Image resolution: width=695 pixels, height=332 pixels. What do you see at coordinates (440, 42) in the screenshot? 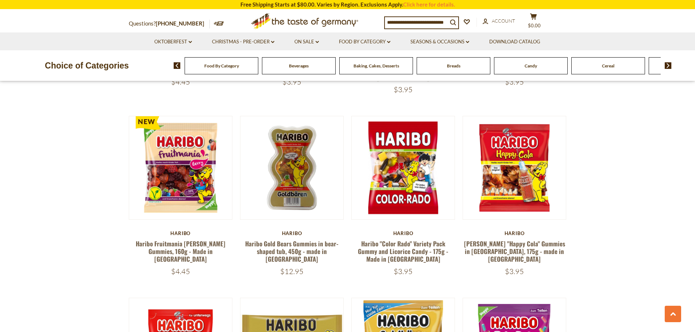
I see `a: Seasons & Occasions` at bounding box center [440, 42].